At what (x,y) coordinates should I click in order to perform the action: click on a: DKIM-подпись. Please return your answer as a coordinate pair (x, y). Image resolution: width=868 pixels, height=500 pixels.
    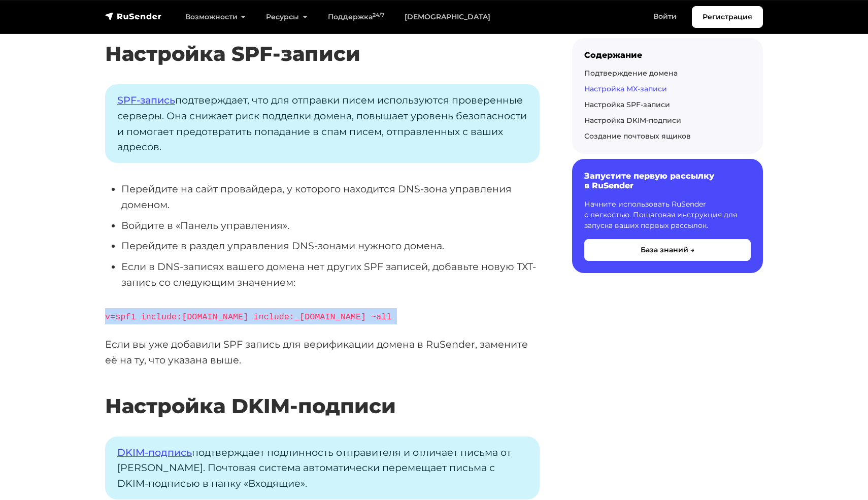
    Looking at the image, I should click on (155, 452).